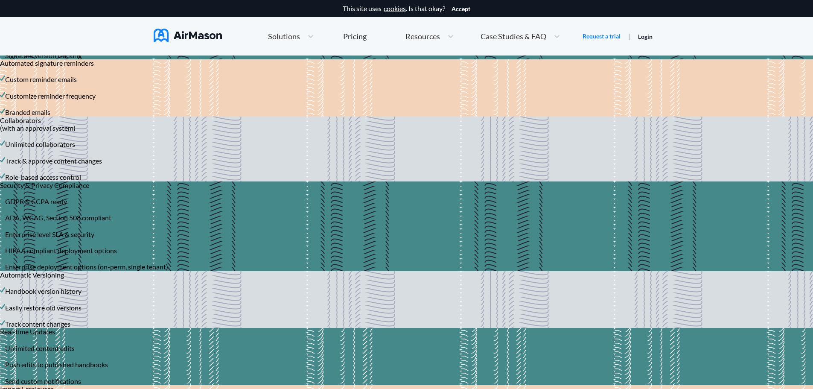 This screenshot has height=389, width=813. I want to click on div: Enterprise deployment options (on-perm, single tenant), so click(87, 267).